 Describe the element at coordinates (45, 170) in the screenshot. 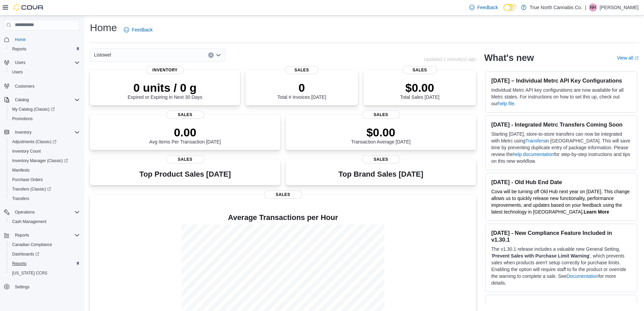

I see `button: Manifests` at that location.